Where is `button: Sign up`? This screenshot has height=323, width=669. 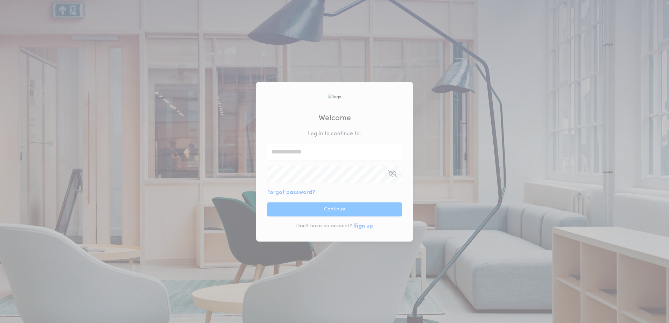
button: Sign up is located at coordinates (363, 226).